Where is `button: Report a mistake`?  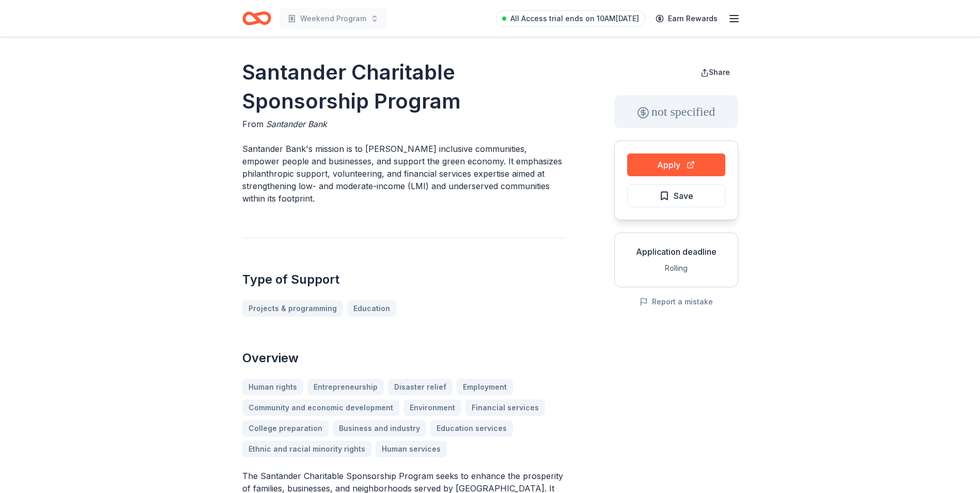
button: Report a mistake is located at coordinates (676, 302).